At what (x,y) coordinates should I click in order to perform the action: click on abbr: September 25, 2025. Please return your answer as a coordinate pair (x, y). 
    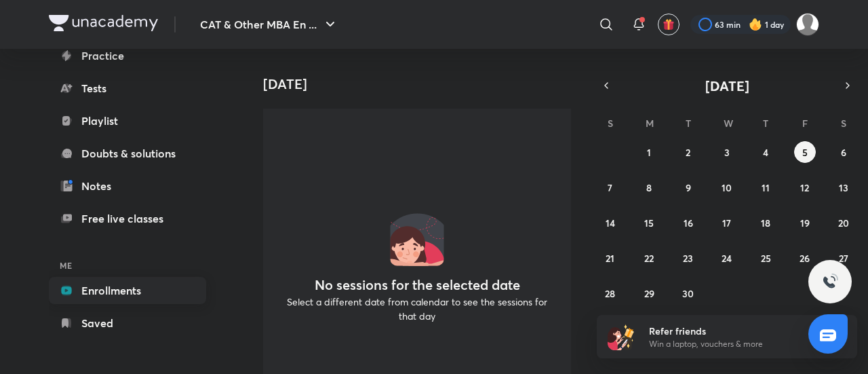
    Looking at the image, I should click on (766, 258).